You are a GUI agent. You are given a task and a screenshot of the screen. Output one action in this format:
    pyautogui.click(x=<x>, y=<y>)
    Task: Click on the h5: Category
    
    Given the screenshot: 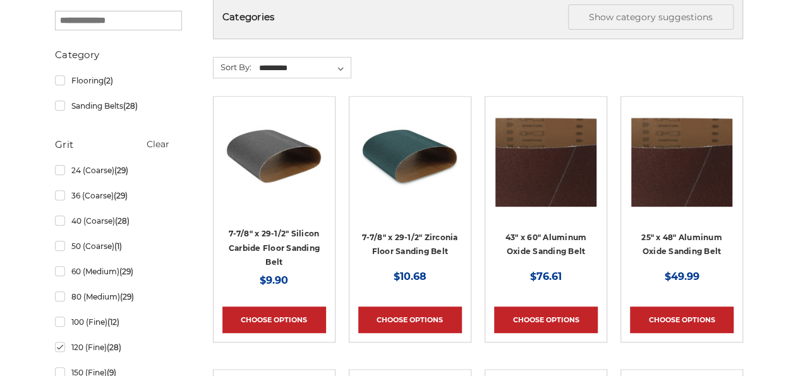 What is the action you would take?
    pyautogui.click(x=118, y=55)
    